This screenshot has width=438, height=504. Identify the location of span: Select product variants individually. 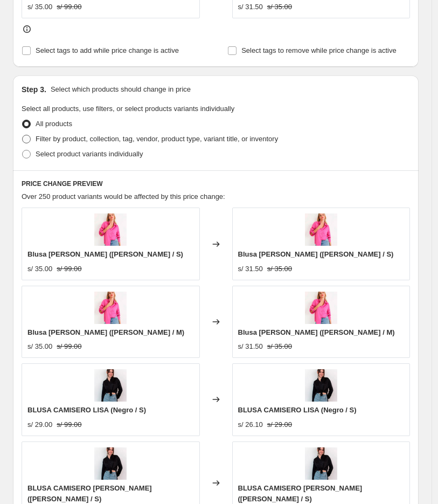
(89, 154).